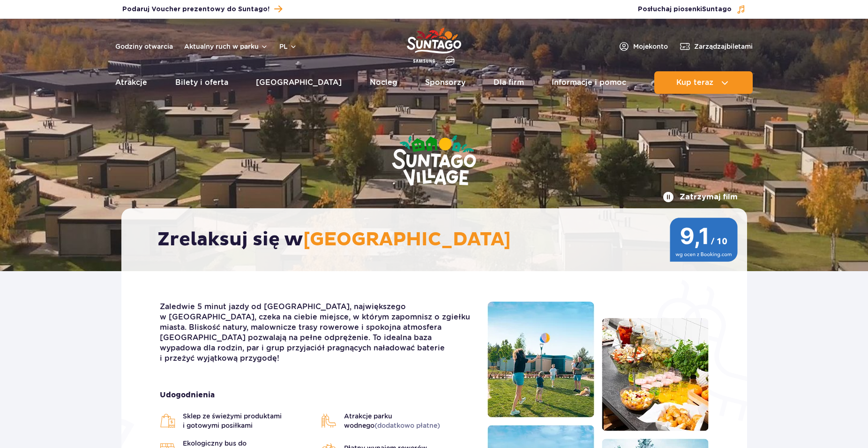  Describe the element at coordinates (700, 197) in the screenshot. I see `button: Zatrzymaj film` at that location.